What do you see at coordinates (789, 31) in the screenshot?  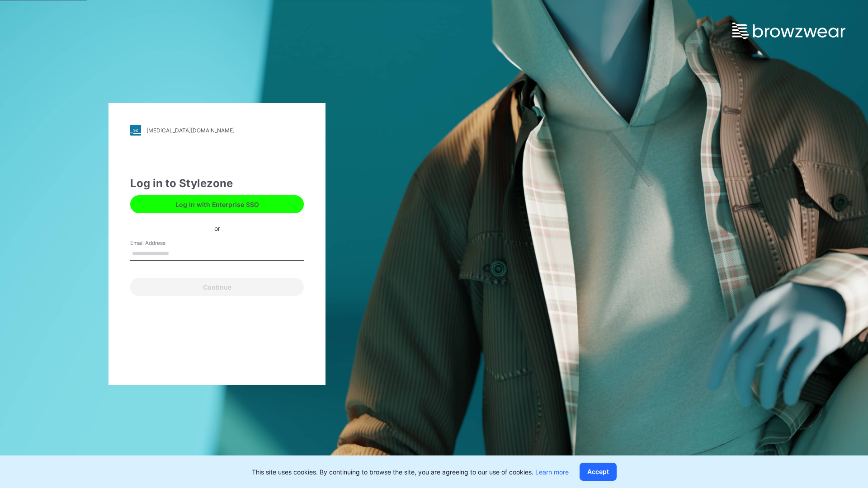 I see `img: browzwear-logo.e42bd6dac1945053ebaf764b6aa21510.svg` at bounding box center [789, 31].